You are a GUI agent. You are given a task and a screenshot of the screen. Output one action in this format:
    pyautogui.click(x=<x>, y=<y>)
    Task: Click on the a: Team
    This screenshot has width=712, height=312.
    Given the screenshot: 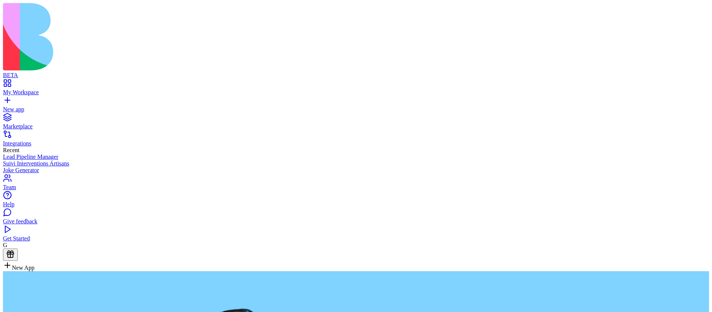 What is the action you would take?
    pyautogui.click(x=356, y=184)
    